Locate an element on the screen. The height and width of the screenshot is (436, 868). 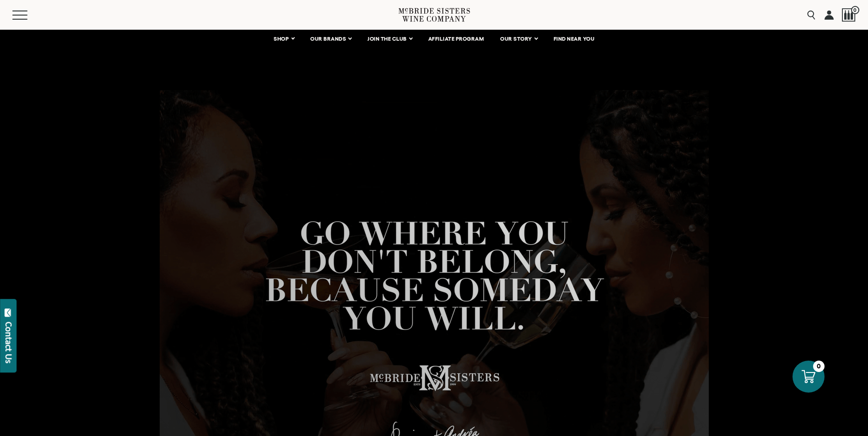
a: OUR BRANDS is located at coordinates (331, 39).